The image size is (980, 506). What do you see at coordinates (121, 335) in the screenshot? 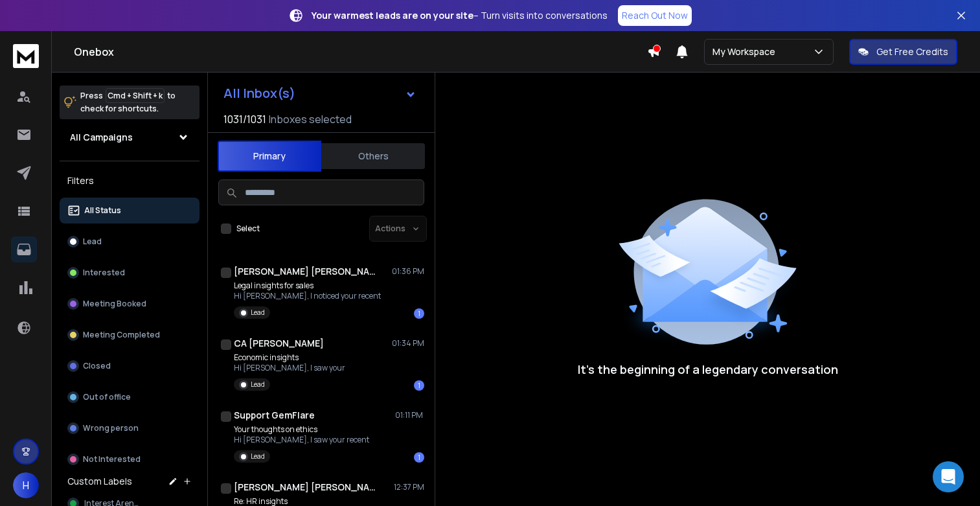
I see `p: Meeting Completed` at bounding box center [121, 335].